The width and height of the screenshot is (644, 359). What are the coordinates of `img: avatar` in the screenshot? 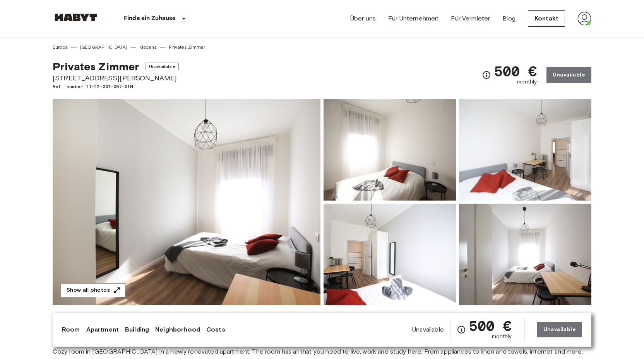 It's located at (584, 18).